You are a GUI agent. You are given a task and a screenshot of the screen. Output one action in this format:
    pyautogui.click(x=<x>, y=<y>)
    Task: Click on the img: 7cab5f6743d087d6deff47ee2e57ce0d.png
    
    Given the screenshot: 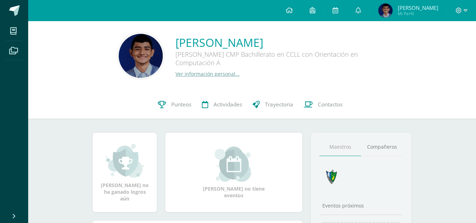 What is the action you would take?
    pyautogui.click(x=332, y=177)
    